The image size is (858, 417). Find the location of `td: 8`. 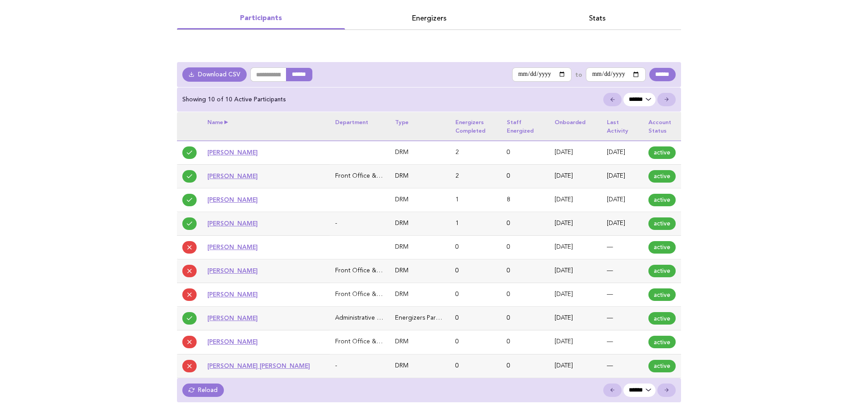

td: 8 is located at coordinates (525, 200).